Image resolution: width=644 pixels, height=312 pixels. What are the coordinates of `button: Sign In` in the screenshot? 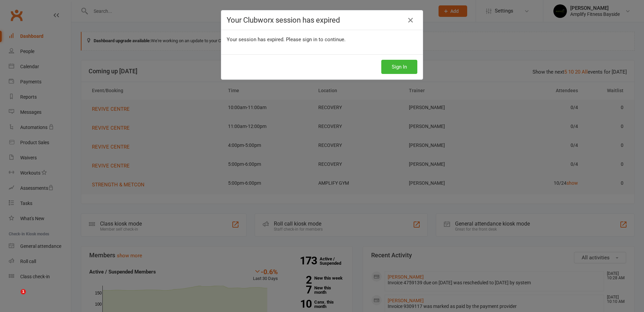 It's located at (399, 67).